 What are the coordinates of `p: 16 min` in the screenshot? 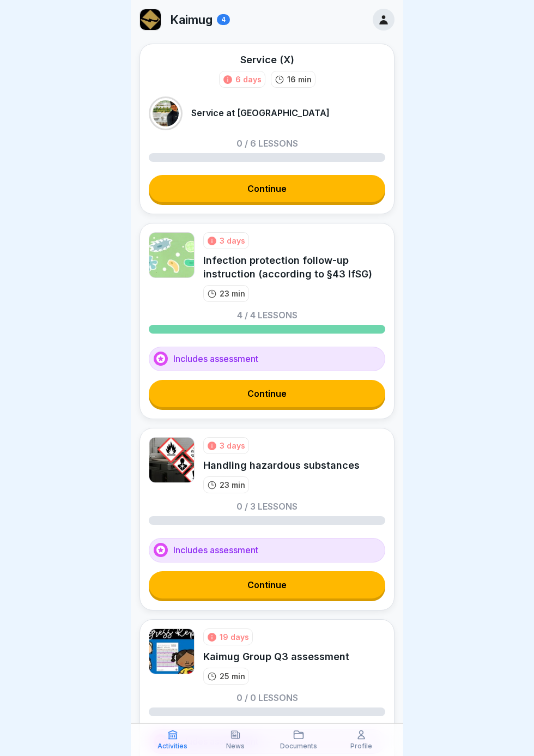 It's located at (299, 79).